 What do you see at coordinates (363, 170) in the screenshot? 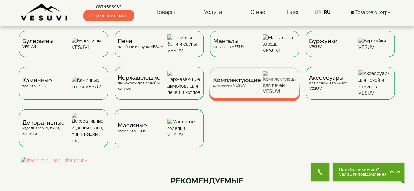
I see `span: Потрібна допомога?` at bounding box center [363, 170].